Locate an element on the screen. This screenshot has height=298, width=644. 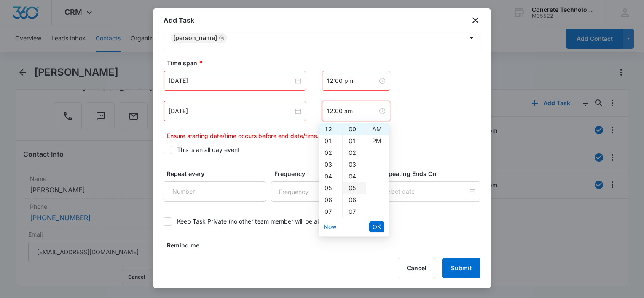
div: 00 is located at coordinates (354, 130).